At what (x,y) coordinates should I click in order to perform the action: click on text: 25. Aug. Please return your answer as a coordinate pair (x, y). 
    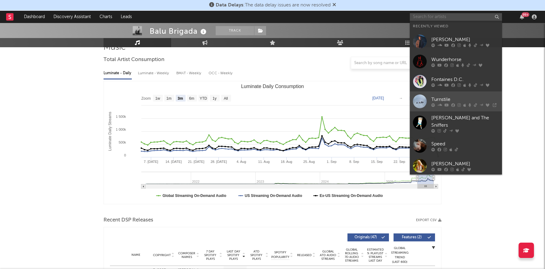
    Looking at the image, I should click on (309, 162).